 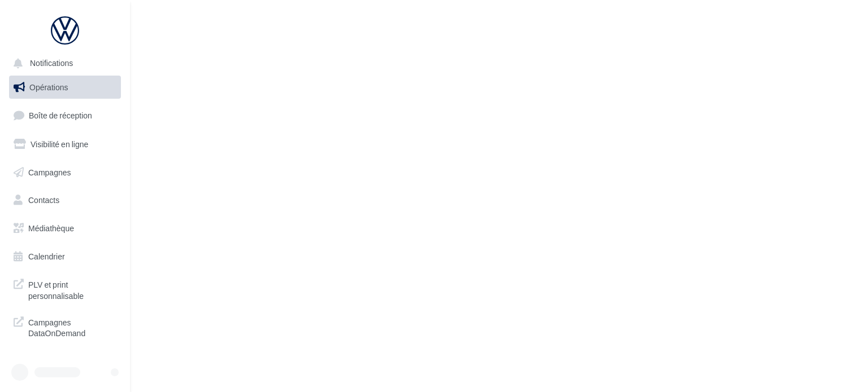 I want to click on a: Campagnes DataOnDemand, so click(x=65, y=327).